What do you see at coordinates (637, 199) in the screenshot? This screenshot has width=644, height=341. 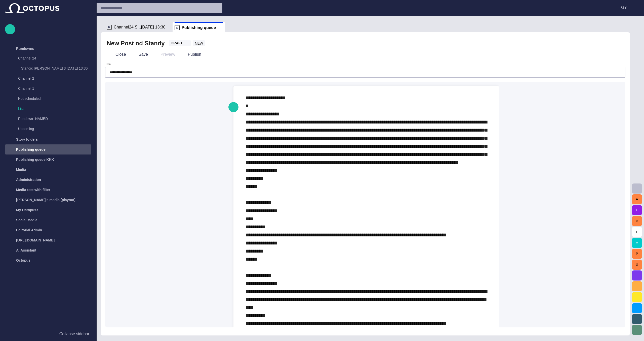 I see `button: A` at bounding box center [637, 199].